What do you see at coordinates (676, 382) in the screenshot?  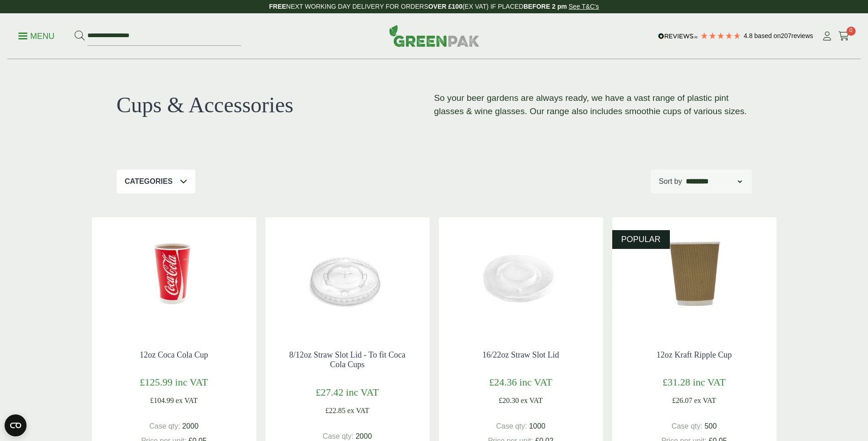 I see `span: £31.28` at bounding box center [676, 382].